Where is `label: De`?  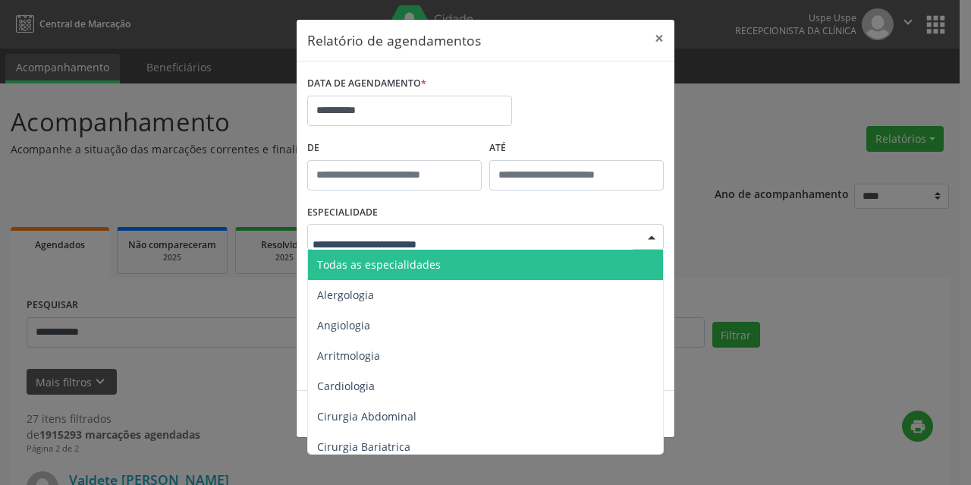
label: De is located at coordinates (395, 148).